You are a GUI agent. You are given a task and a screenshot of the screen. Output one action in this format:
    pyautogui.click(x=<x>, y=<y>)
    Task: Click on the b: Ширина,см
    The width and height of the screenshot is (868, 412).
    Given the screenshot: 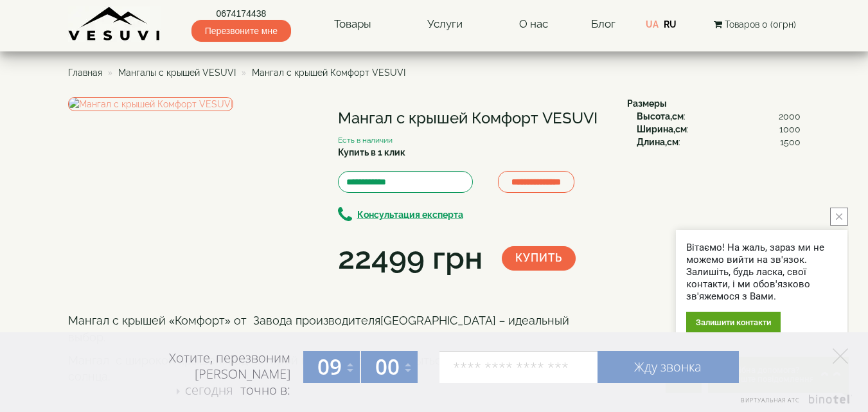 What is the action you would take?
    pyautogui.click(x=662, y=129)
    